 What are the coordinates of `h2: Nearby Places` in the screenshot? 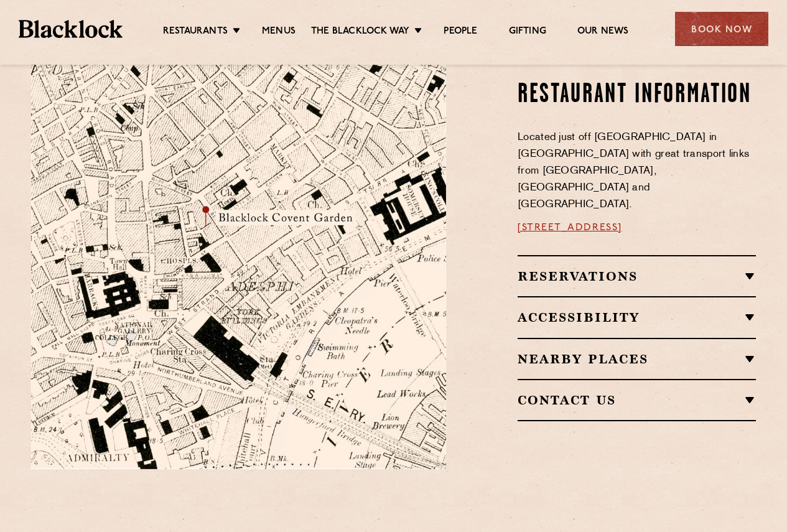 It's located at (636, 359).